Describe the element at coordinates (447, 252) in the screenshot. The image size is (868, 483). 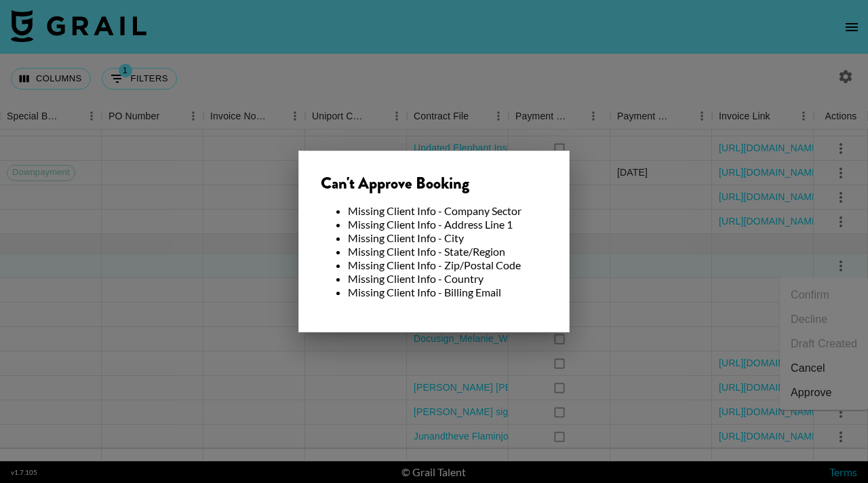
I see `li: Missing Client Info - State/Region` at that location.